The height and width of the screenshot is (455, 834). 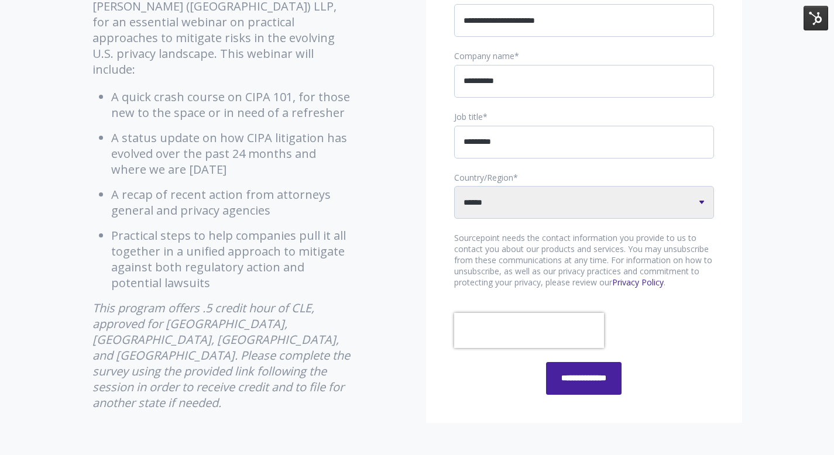 What do you see at coordinates (483, 177) in the screenshot?
I see `span: Country/Region` at bounding box center [483, 177].